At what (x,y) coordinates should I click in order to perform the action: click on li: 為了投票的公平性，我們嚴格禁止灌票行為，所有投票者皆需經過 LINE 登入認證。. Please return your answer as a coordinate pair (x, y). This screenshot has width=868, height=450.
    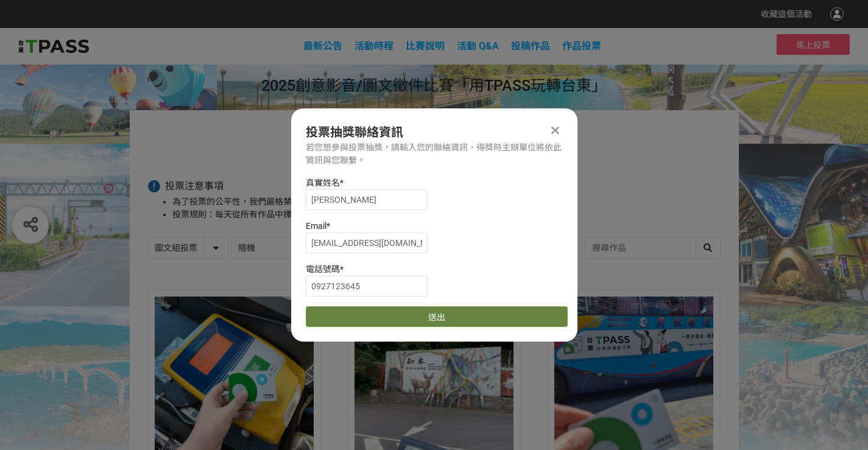
    Looking at the image, I should click on (446, 201).